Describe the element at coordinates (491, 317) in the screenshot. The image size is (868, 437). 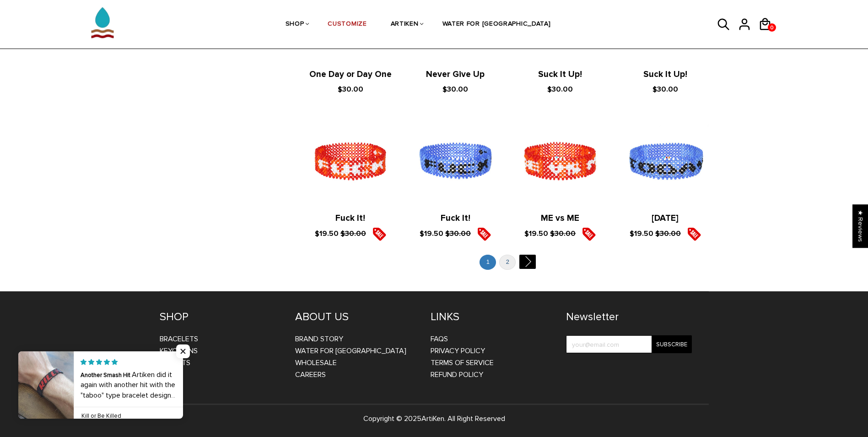
I see `h4: LINKS` at that location.